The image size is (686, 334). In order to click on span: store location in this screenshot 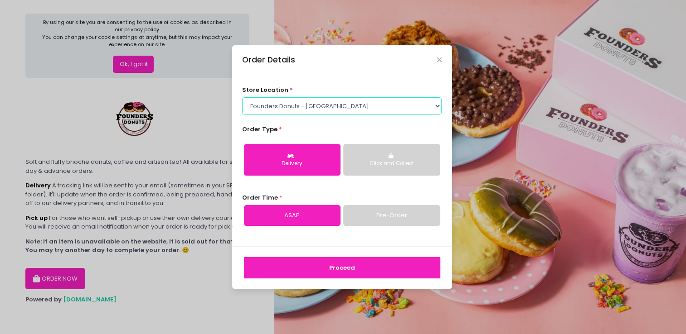, I will do `click(265, 90)`.